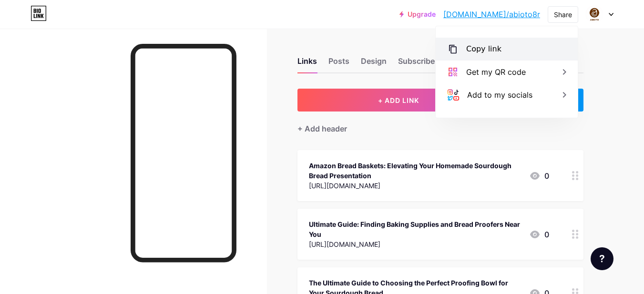 This screenshot has height=294, width=644. What do you see at coordinates (398, 100) in the screenshot?
I see `button: + ADD LINK` at bounding box center [398, 100].